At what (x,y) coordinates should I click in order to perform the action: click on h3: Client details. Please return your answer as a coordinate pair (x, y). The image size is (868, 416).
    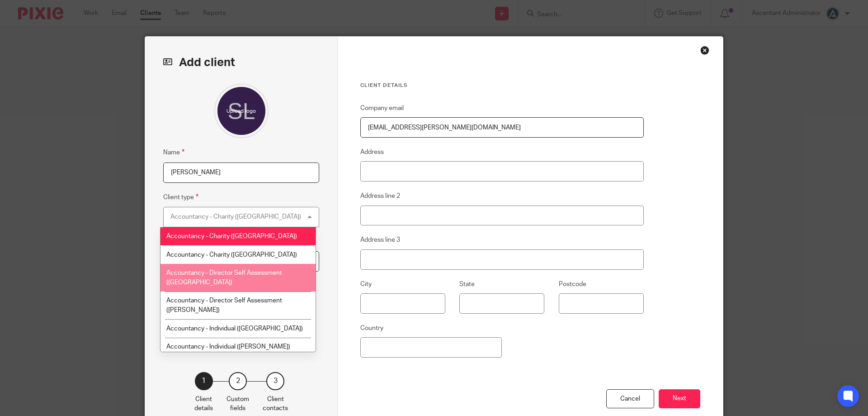
    Looking at the image, I should click on (502, 86).